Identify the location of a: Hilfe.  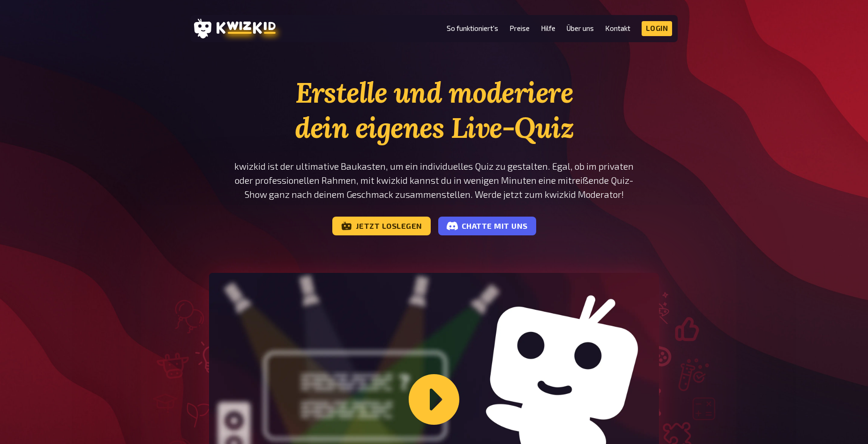
(548, 28).